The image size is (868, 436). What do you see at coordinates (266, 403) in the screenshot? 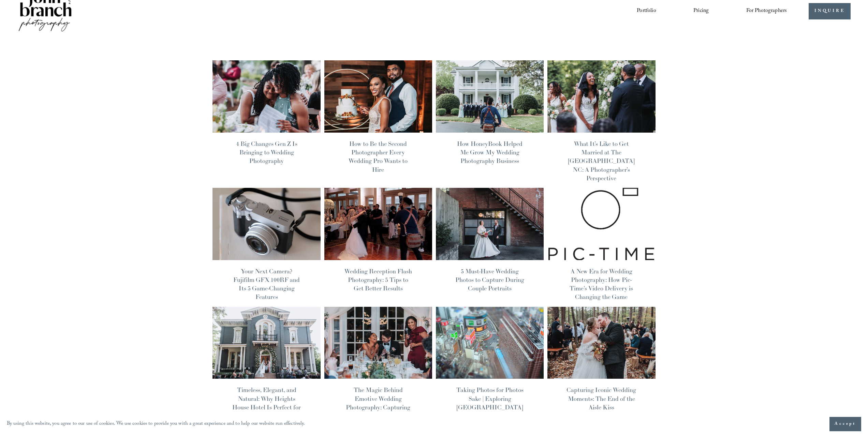
I see `a: Timeless, Elegant, and Natural: Why Heights House Hotel Is Perfect for Your Wedding Photos` at bounding box center [266, 403].